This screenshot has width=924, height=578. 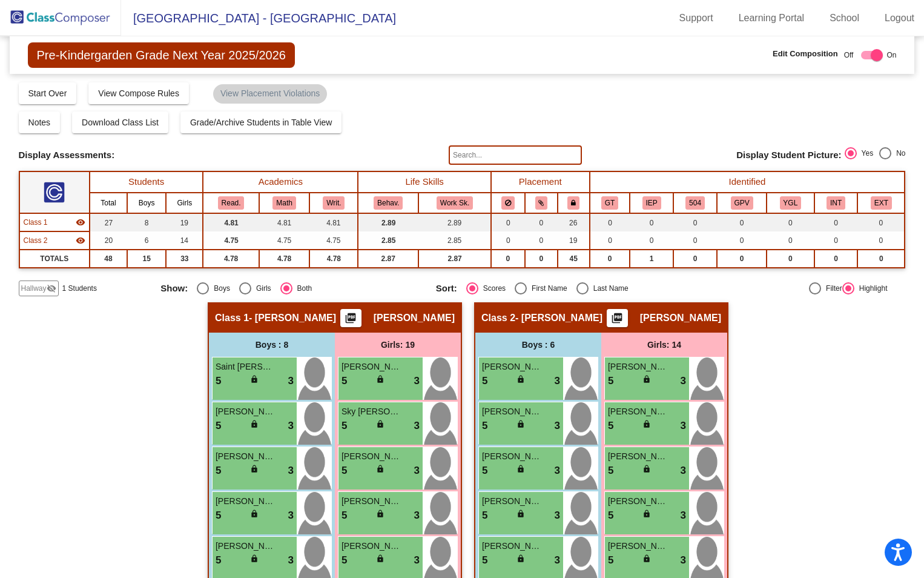 I want to click on div: Girls: 19, so click(x=398, y=345).